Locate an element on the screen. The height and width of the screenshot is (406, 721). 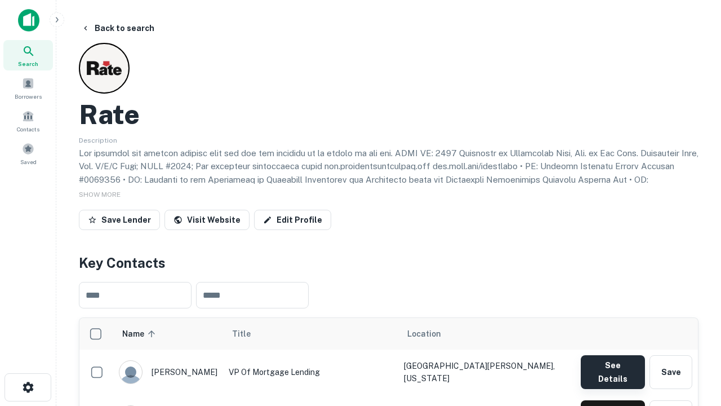
span: Location is located at coordinates (424, 334).